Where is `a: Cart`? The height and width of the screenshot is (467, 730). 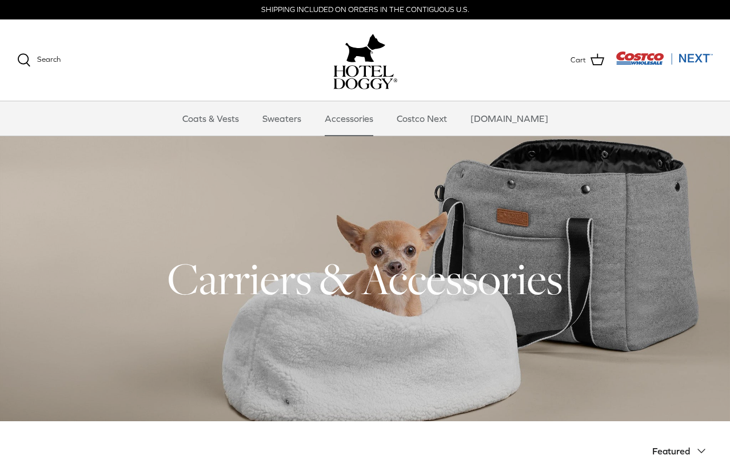
a: Cart is located at coordinates (587, 60).